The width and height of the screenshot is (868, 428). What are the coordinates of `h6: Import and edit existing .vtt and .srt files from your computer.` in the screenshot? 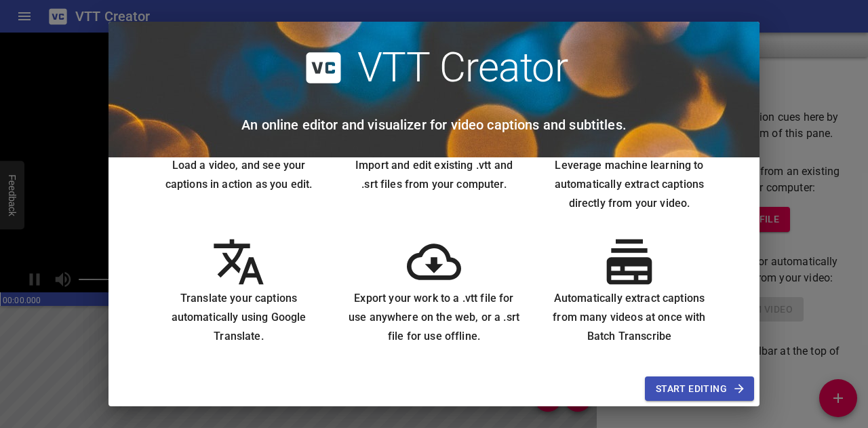 It's located at (434, 175).